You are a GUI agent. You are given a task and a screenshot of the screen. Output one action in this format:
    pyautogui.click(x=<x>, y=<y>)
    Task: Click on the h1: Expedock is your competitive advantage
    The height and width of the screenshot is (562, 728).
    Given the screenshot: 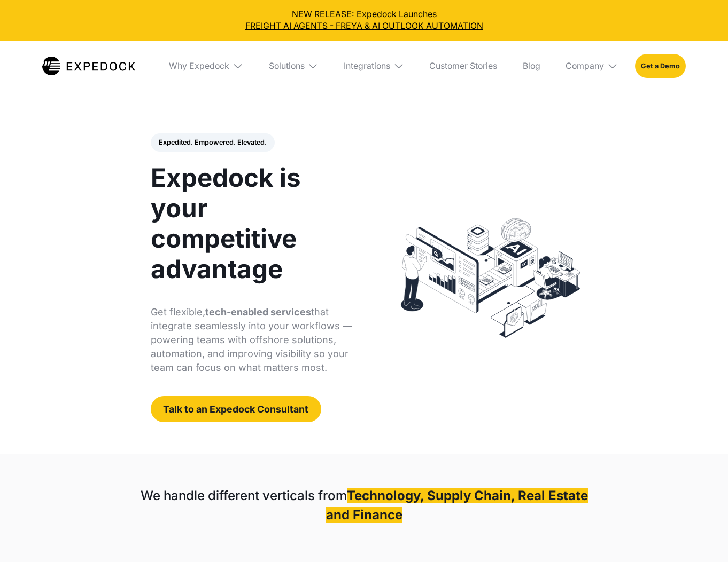 What is the action you would take?
    pyautogui.click(x=251, y=223)
    